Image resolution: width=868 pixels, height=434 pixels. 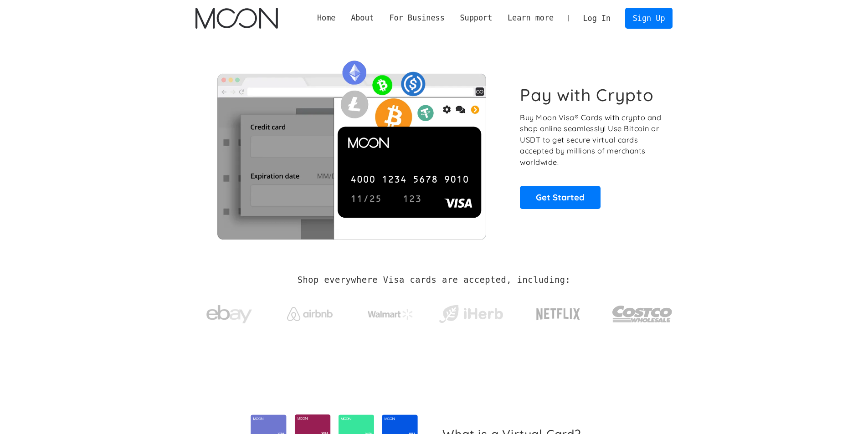 I want to click on a: Home, so click(x=327, y=17).